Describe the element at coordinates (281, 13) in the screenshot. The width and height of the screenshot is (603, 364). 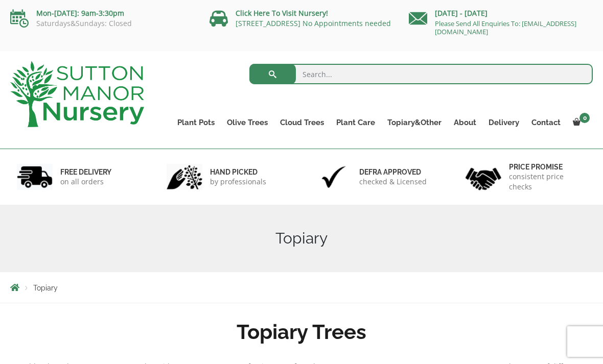
I see `a: Click Here To Visit Nursery!` at that location.